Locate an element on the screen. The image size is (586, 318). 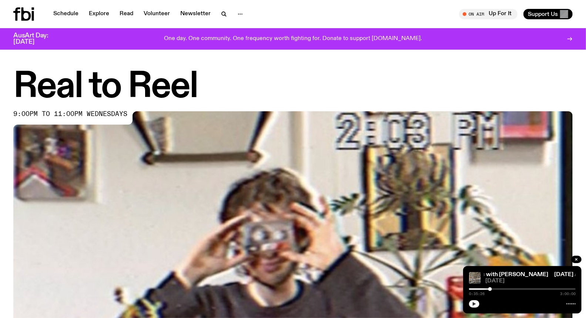
span: Support Us is located at coordinates (543, 14).